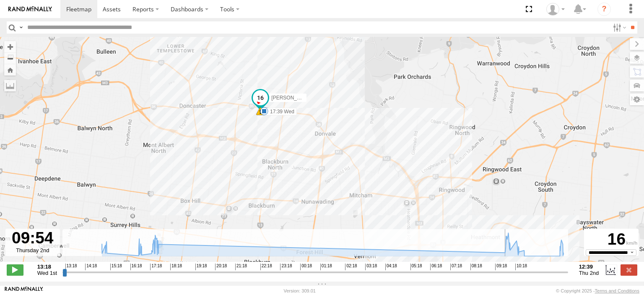 The image size is (644, 295). I want to click on a: Terms and Conditions, so click(617, 291).